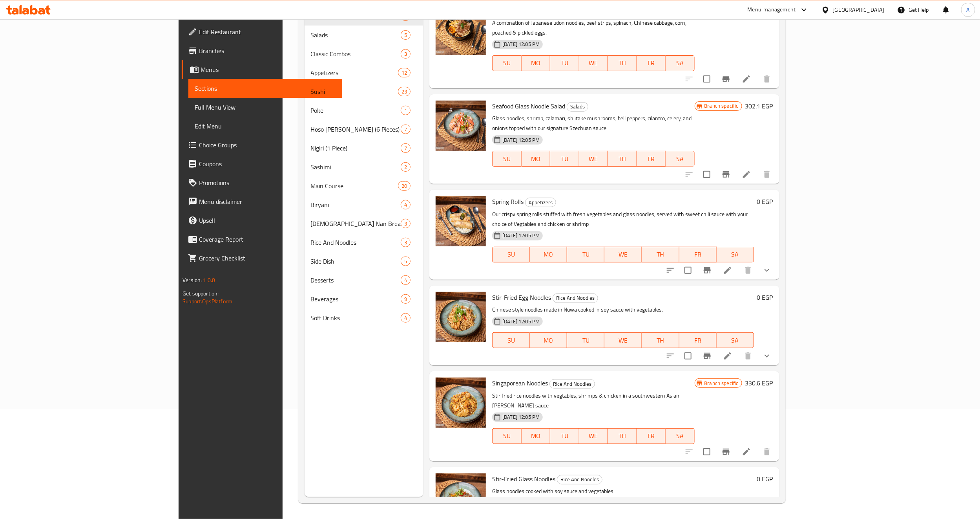 The image size is (980, 519). Describe the element at coordinates (577, 106) in the screenshot. I see `span: Salads` at that location.